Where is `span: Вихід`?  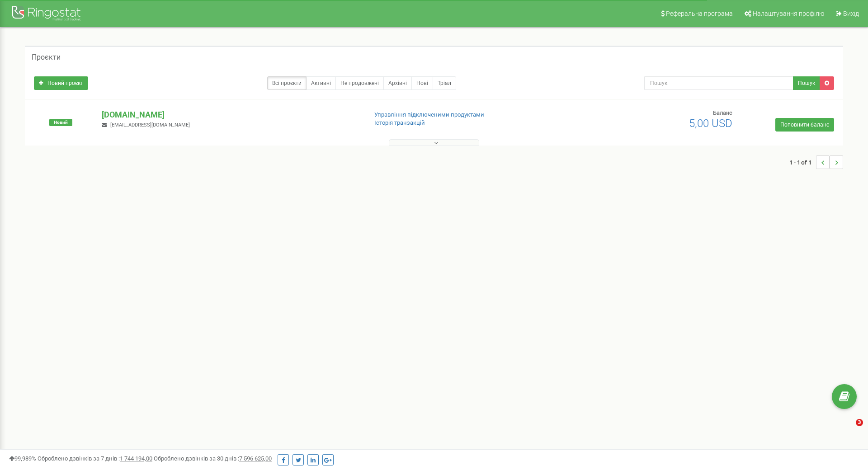 span: Вихід is located at coordinates (851, 13).